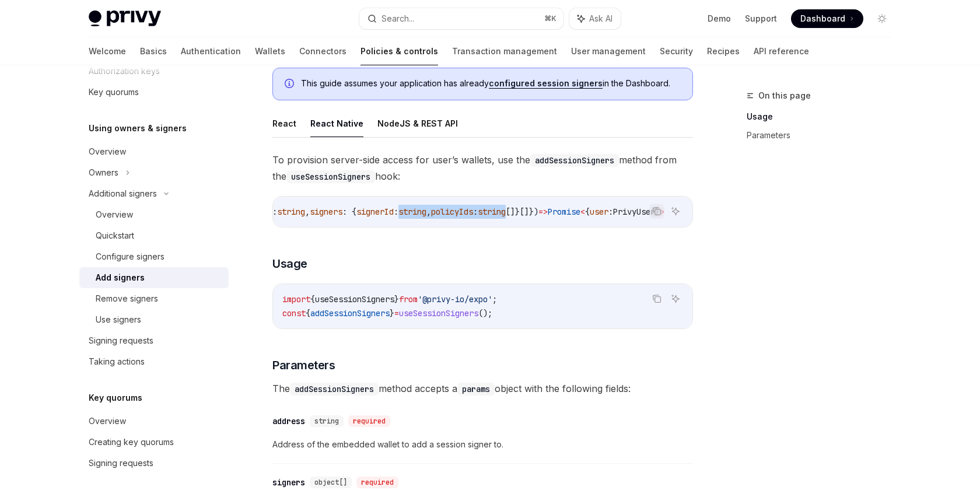 The height and width of the screenshot is (490, 980). What do you see at coordinates (284, 123) in the screenshot?
I see `button: React` at bounding box center [284, 123].